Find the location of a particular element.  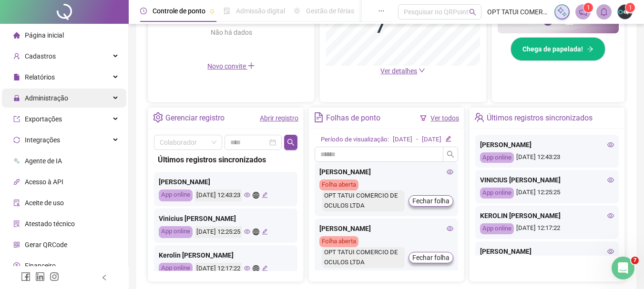

span: user-add is located at coordinates (17, 56).